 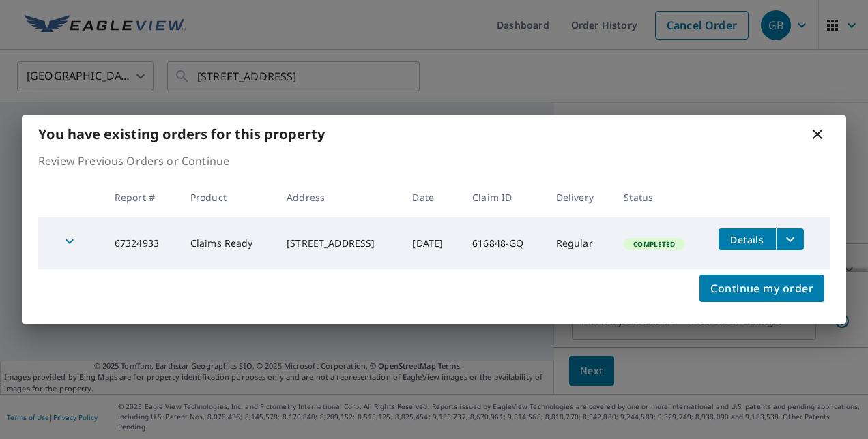 What do you see at coordinates (761, 288) in the screenshot?
I see `span: Continue my order` at bounding box center [761, 288].